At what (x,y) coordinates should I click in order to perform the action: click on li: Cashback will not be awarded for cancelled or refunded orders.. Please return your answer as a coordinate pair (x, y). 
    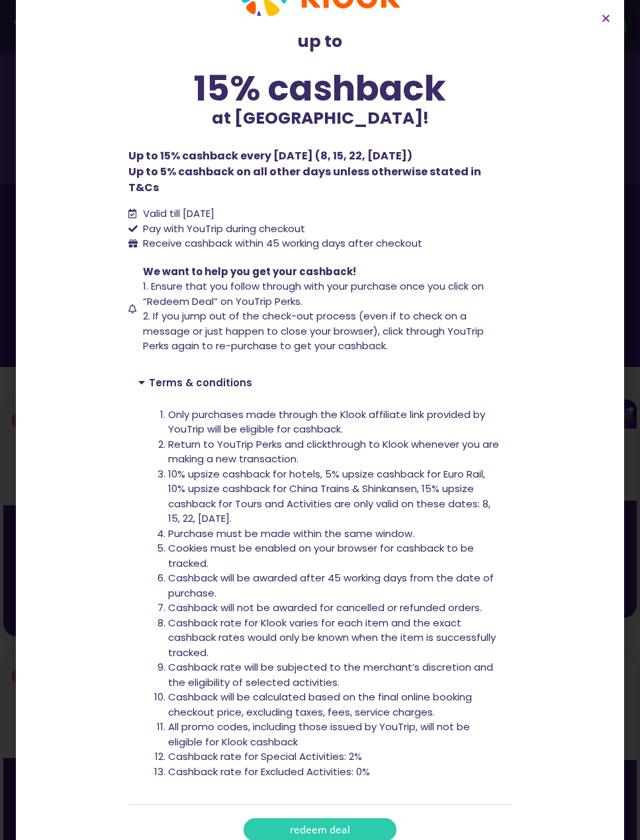
    Looking at the image, I should click on (335, 608).